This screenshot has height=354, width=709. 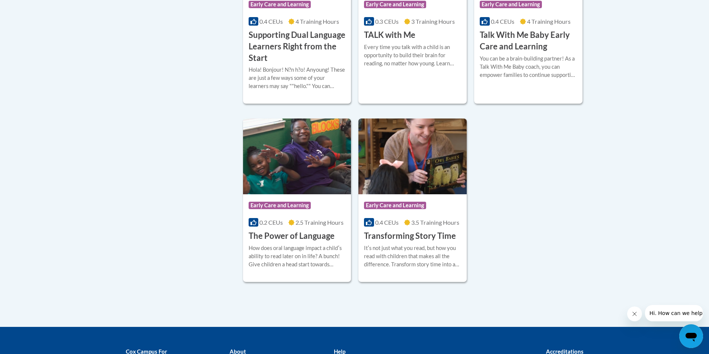 I want to click on span: 3.5 Training Hours, so click(x=435, y=222).